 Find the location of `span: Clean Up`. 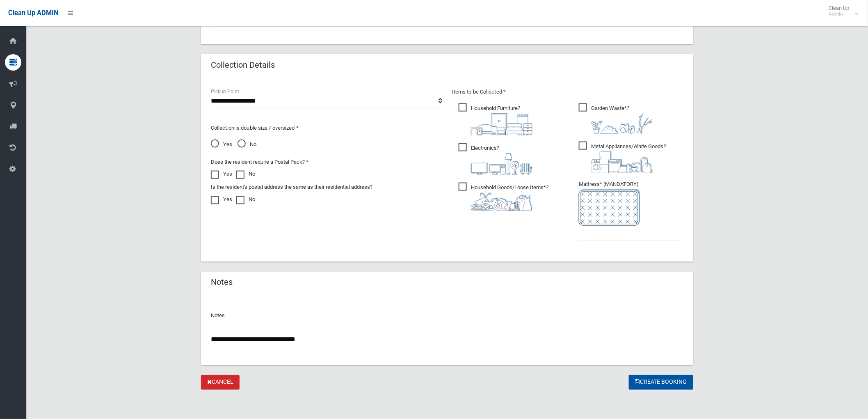

span: Clean Up is located at coordinates (841, 11).